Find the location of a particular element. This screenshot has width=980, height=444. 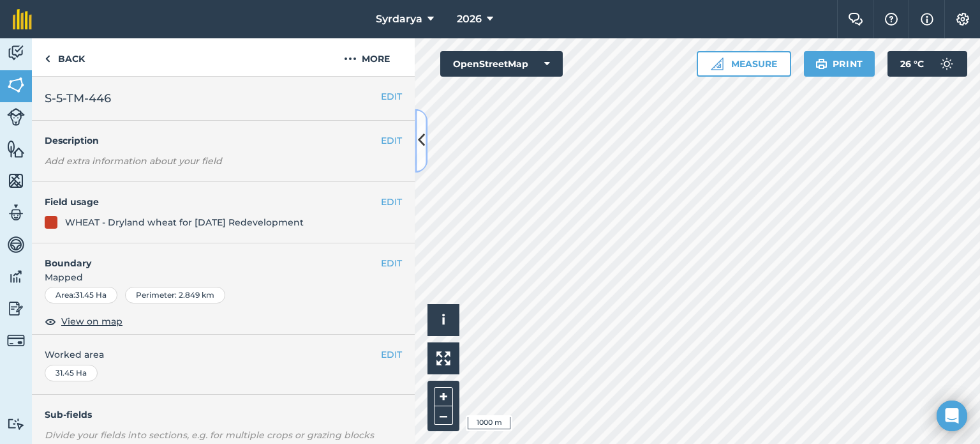

div: 31.45 Ha is located at coordinates (71, 373).